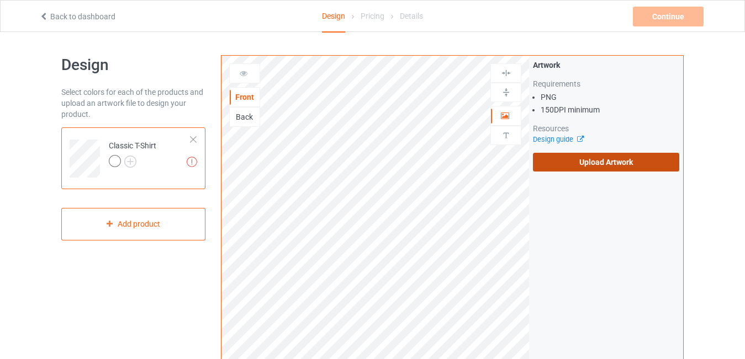 The height and width of the screenshot is (359, 745). What do you see at coordinates (133, 103) in the screenshot?
I see `div: Select colors for each of the products and upload an artwork file to design your product.` at bounding box center [133, 103].